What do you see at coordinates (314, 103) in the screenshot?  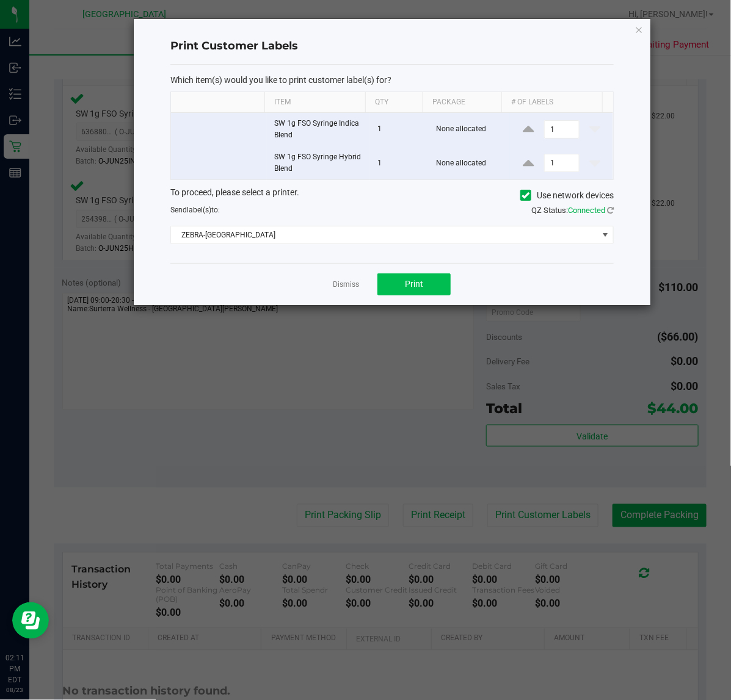 I see `th: Item` at bounding box center [314, 103].